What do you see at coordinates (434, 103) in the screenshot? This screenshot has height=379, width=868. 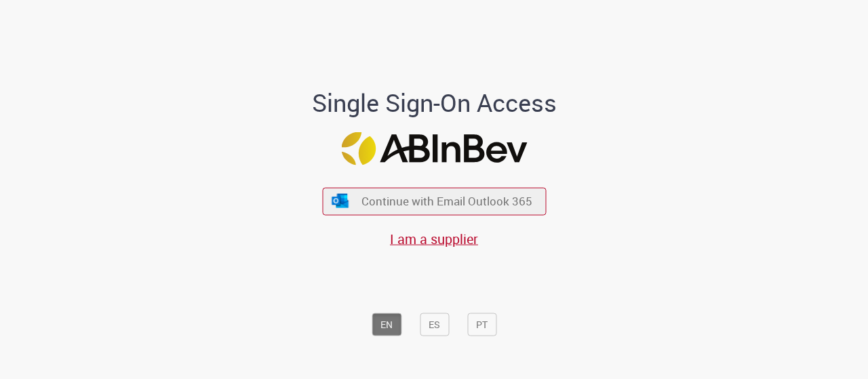 I see `h1: Single Sign-On Access` at bounding box center [434, 103].